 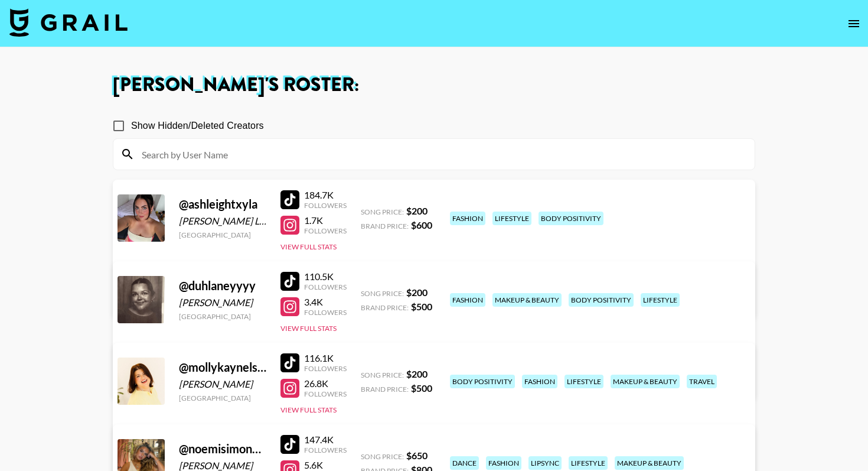 What do you see at coordinates (422, 224) in the screenshot?
I see `strong: $ 600` at bounding box center [422, 224].